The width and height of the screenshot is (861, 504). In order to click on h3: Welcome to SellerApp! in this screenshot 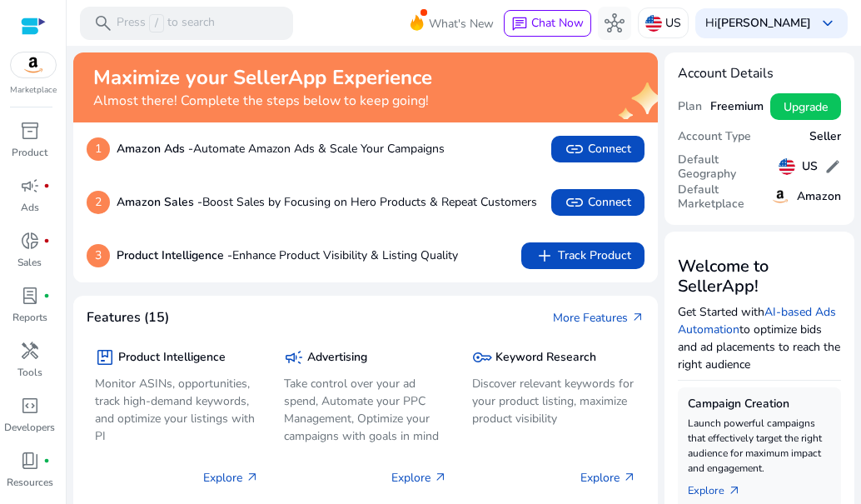, I will do `click(759, 276)`.